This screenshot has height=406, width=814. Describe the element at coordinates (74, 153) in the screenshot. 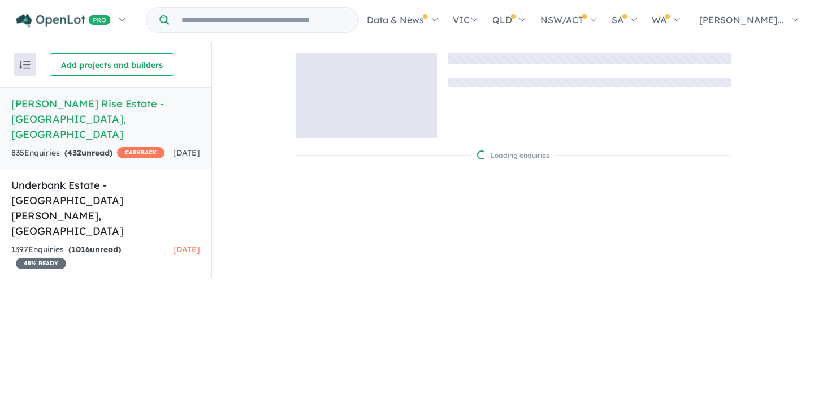

I see `span: 432` at that location.